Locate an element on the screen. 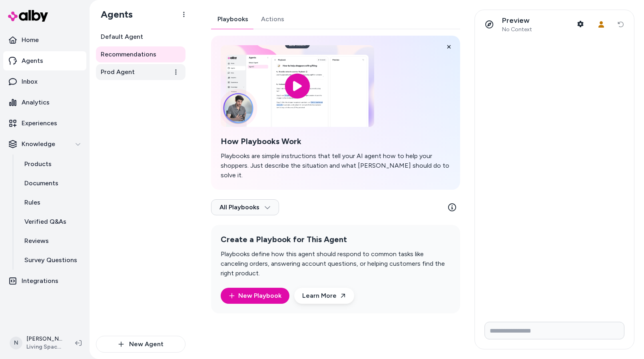  p: Verified Q&As is located at coordinates (45, 222).